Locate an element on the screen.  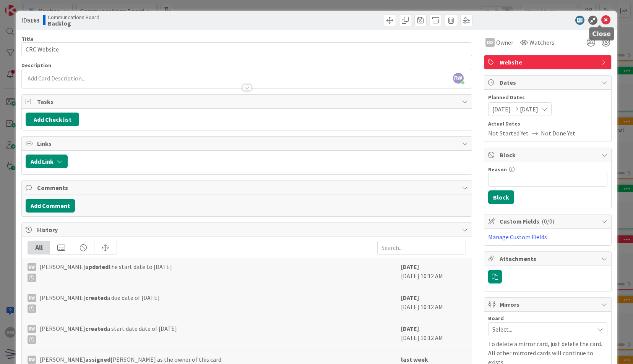
span: Planned Dates is located at coordinates (547, 97).